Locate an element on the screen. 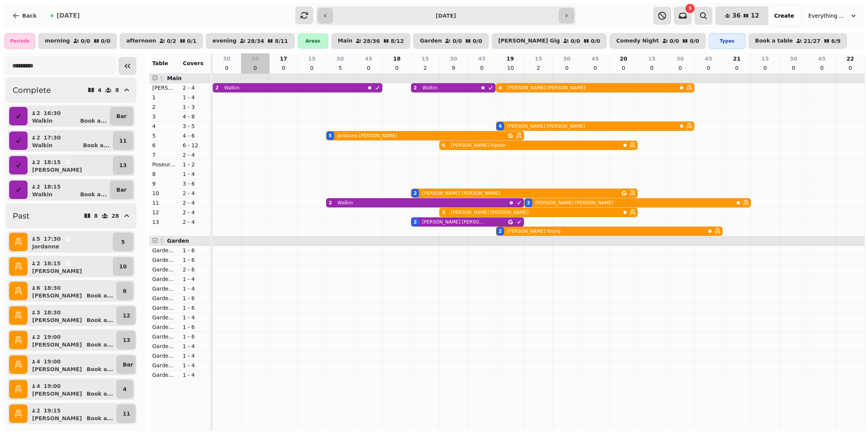  p: 28 / 36 is located at coordinates (372, 41).